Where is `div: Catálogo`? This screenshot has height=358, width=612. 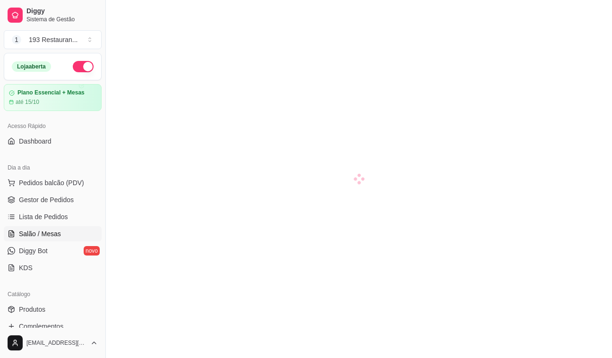
div: Catálogo is located at coordinates (52, 295).